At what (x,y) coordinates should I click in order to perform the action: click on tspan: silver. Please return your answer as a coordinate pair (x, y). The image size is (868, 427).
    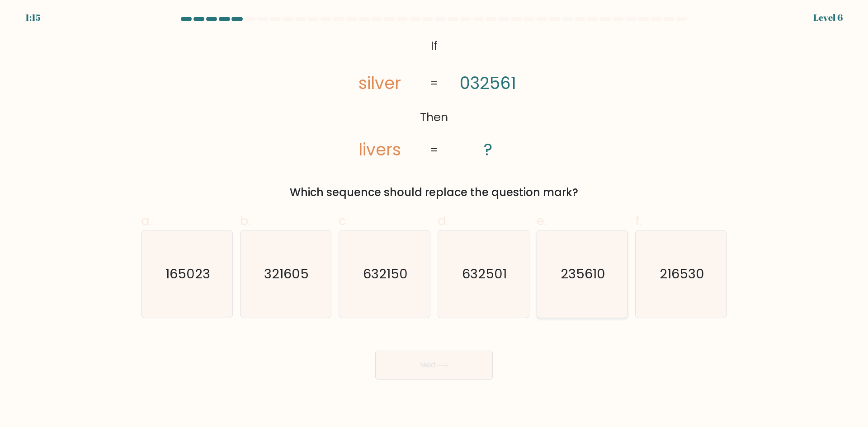
    Looking at the image, I should click on (380, 83).